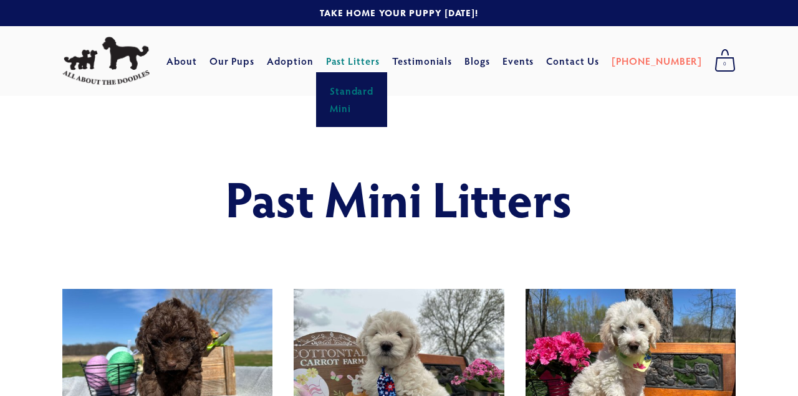  Describe the element at coordinates (399, 198) in the screenshot. I see `h1: Past Mini Litters` at that location.